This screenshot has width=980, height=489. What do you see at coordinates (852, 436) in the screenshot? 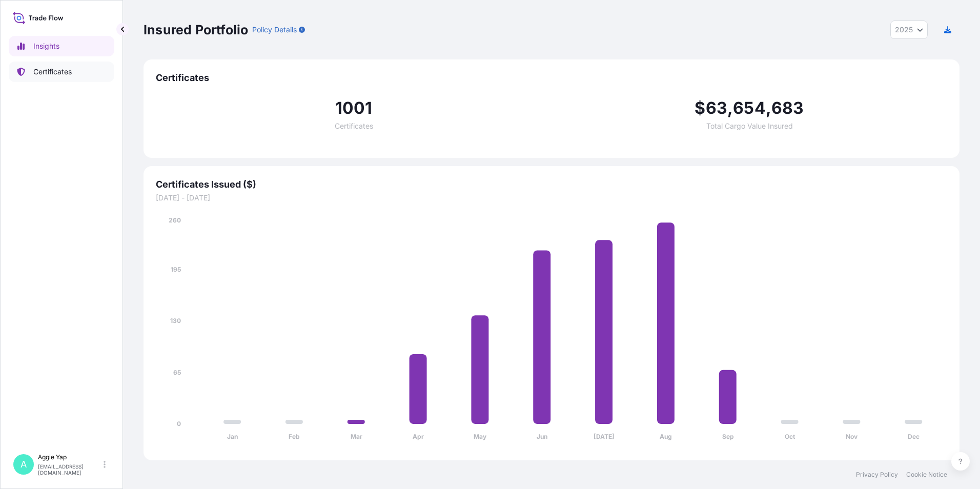
I see `tspan: Nov` at bounding box center [852, 436].